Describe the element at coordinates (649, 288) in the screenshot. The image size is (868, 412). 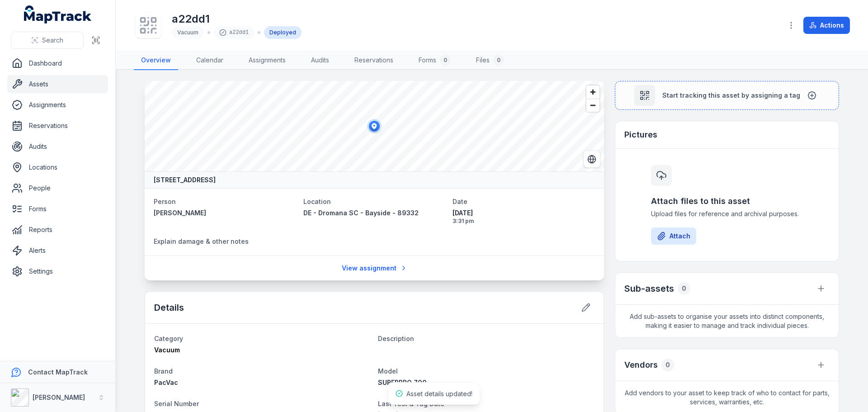
I see `h2: Sub-assets` at that location.